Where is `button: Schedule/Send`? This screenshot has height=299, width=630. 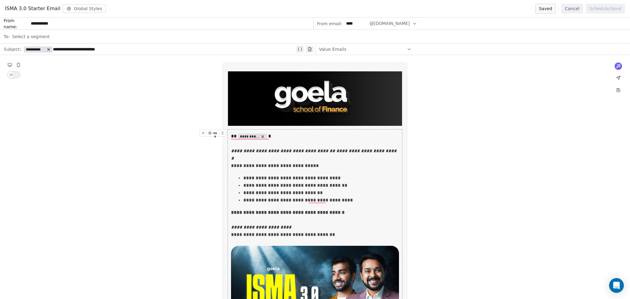
button: Schedule/Send is located at coordinates (606, 9).